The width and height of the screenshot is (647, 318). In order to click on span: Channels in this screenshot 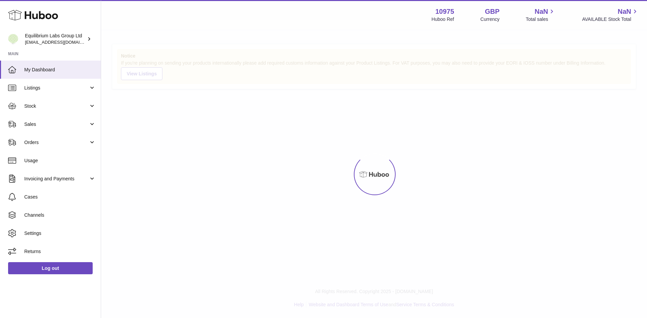, I will do `click(60, 215)`.